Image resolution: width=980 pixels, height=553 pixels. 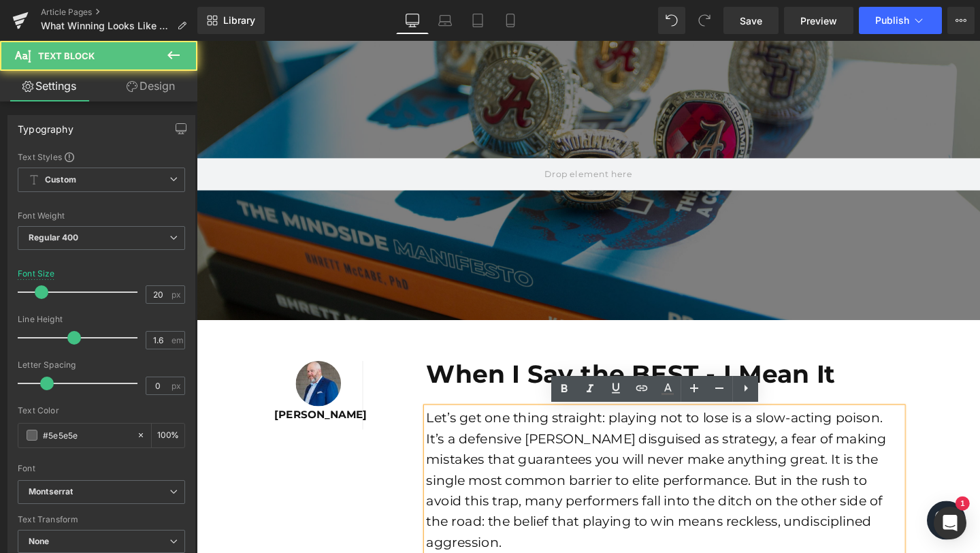 What do you see at coordinates (102, 320) in the screenshot?
I see `div: Line Height` at bounding box center [102, 320].